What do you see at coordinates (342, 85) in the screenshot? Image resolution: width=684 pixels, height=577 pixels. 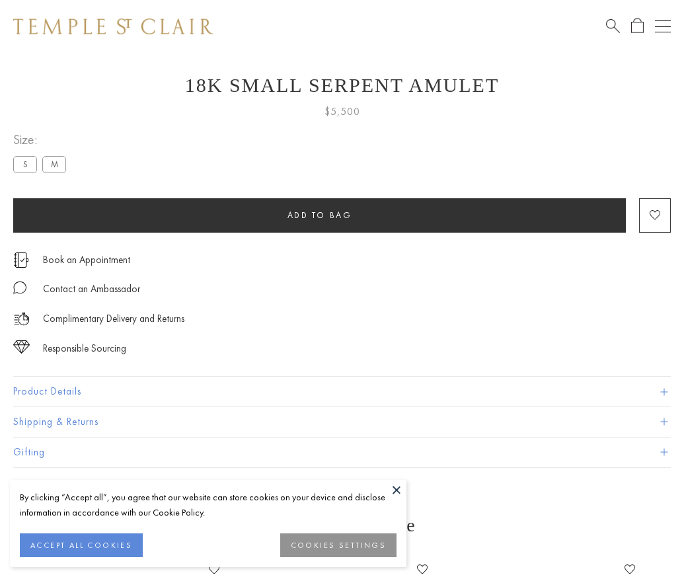 I see `h1: 18K Small Serpent Amulet` at bounding box center [342, 85].